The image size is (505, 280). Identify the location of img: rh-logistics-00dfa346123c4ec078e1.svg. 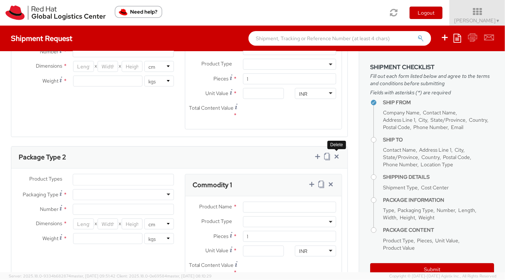
(55, 13).